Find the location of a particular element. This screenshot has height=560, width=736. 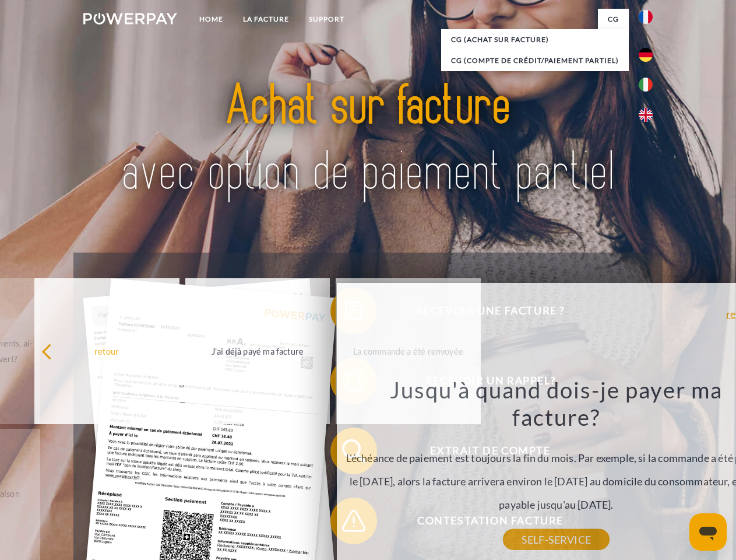

div: J'ai déjà payé ma facture is located at coordinates (257, 350).